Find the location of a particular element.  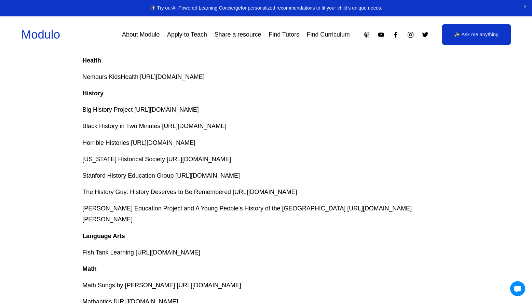

a: Find Tutors is located at coordinates (284, 35).